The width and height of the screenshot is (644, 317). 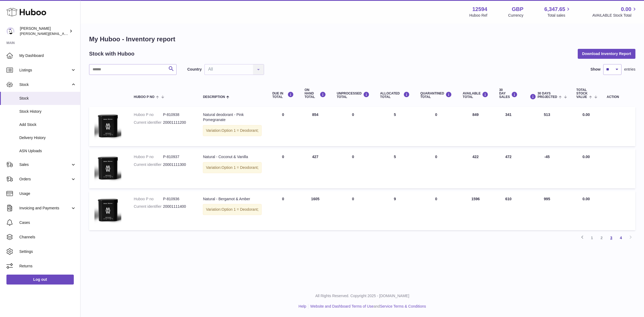 What do you see at coordinates (177, 122) in the screenshot?
I see `dd: 20001111200` at bounding box center [177, 122].